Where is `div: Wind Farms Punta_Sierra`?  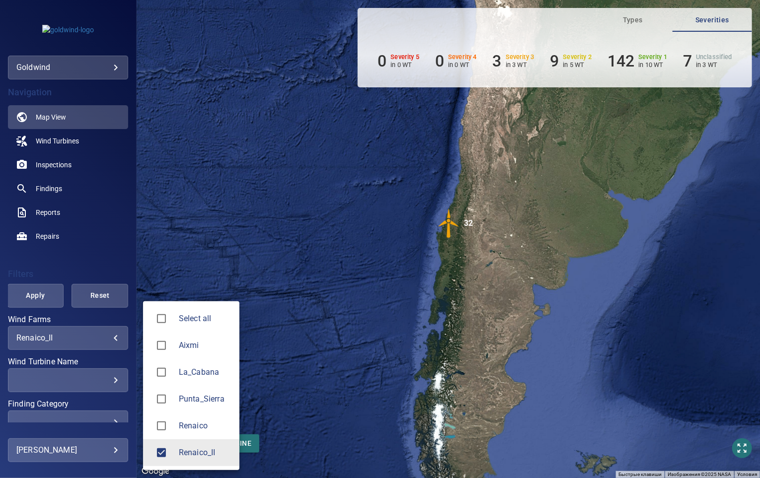
div: Wind Farms Punta_Sierra is located at coordinates (205, 399).